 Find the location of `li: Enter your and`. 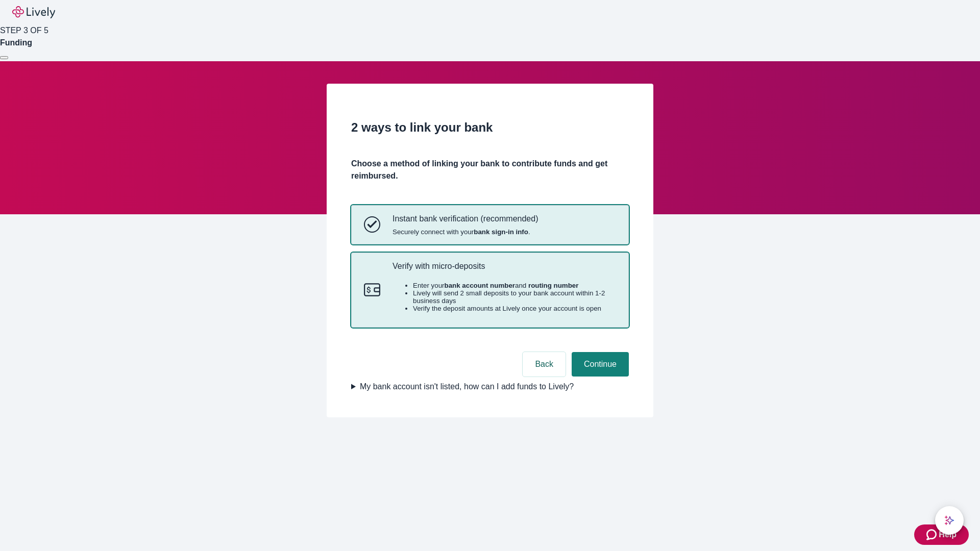

li: Enter your and is located at coordinates (515, 285).